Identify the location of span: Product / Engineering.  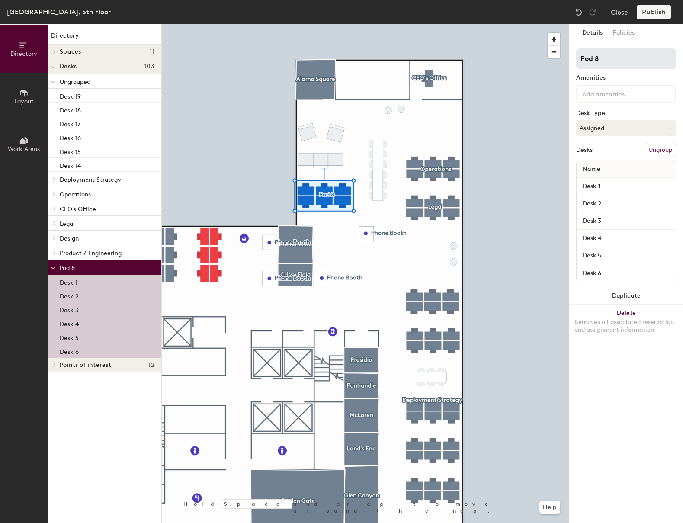
(90, 253).